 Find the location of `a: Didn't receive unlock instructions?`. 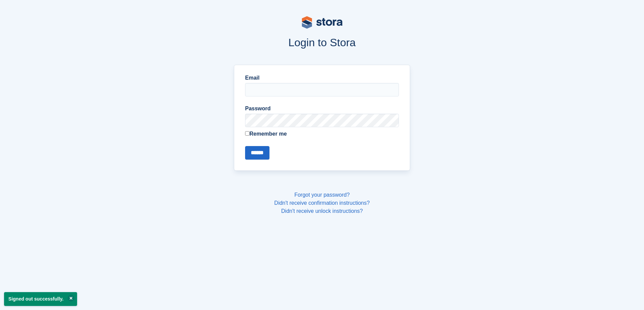

a: Didn't receive unlock instructions? is located at coordinates (322, 211).